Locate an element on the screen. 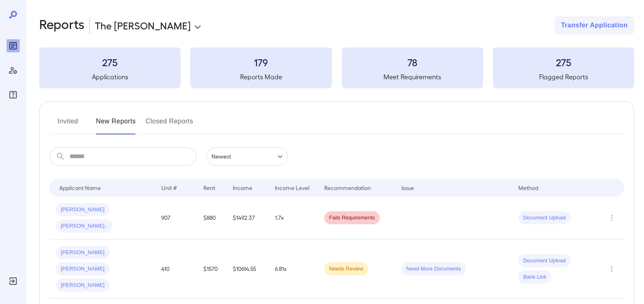 The height and width of the screenshot is (304, 644). button: Closed Reports is located at coordinates (169, 125).